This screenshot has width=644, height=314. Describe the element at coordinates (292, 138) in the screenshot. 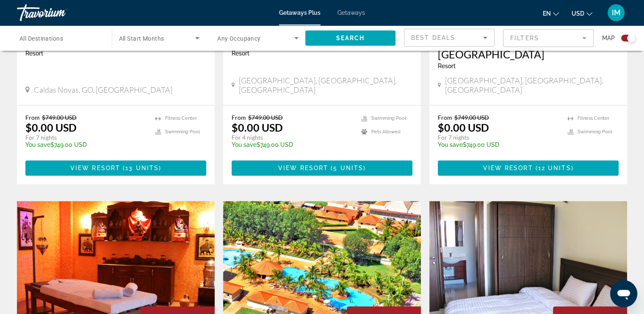

I see `p: For 4 nights` at that location.